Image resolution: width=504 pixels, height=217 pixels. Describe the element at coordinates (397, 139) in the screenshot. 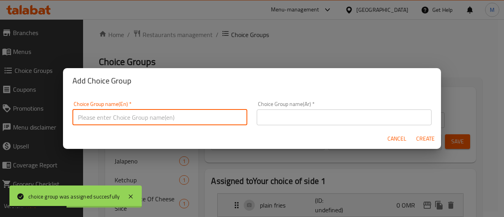

I see `button: Cancel` at that location.